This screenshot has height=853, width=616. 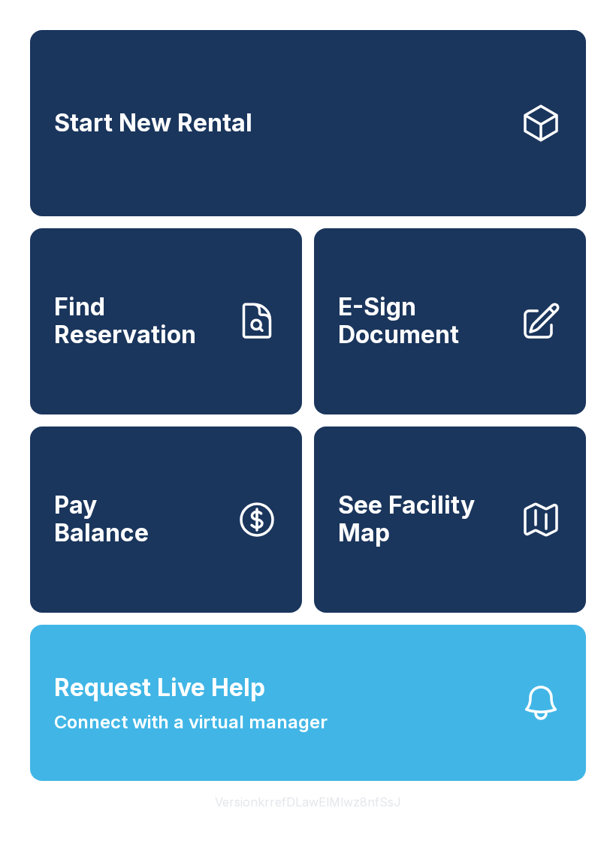 What do you see at coordinates (450, 321) in the screenshot?
I see `a: E-Sign Document` at bounding box center [450, 321].